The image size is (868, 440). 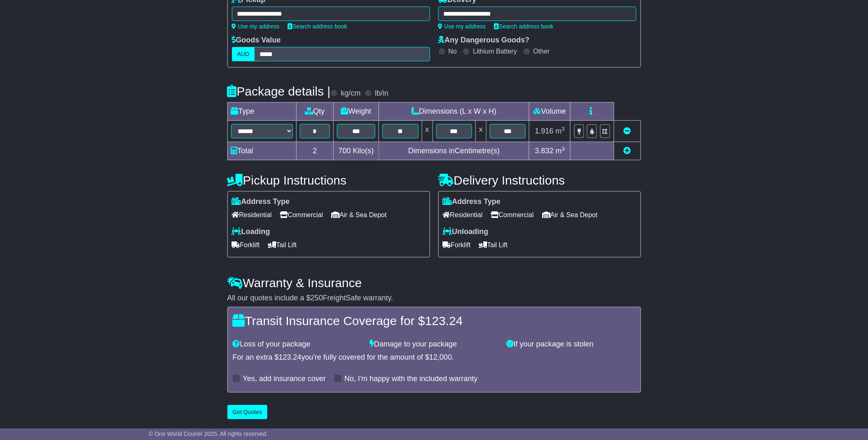 What do you see at coordinates (484, 41) in the screenshot?
I see `label: Any Dangerous Goods?` at bounding box center [484, 41].